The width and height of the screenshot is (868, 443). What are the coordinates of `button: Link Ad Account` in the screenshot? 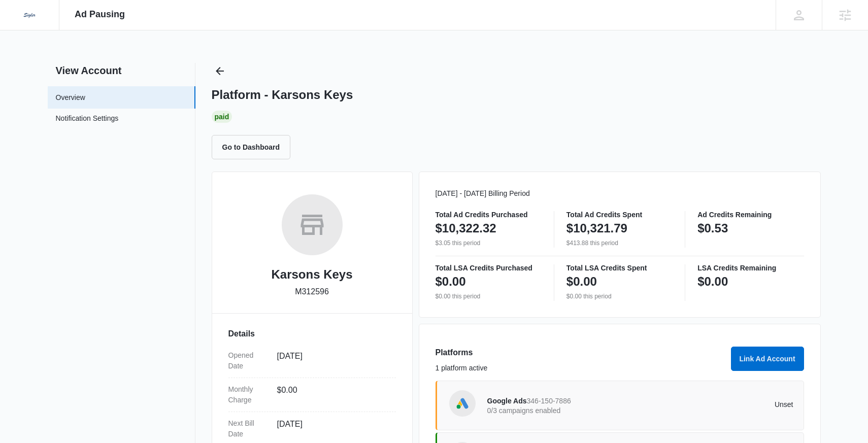 It's located at (768, 359).